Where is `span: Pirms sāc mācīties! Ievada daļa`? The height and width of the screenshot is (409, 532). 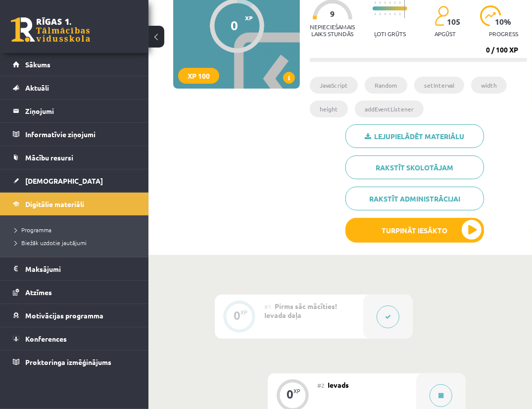 span: Pirms sāc mācīties! Ievada daļa is located at coordinates (300, 310).